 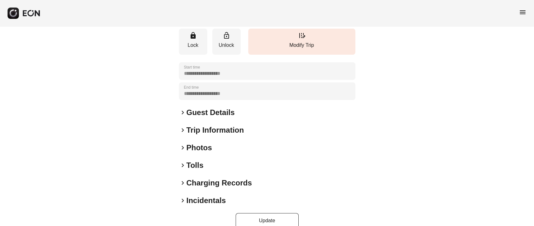 I want to click on span: lock, so click(x=193, y=36).